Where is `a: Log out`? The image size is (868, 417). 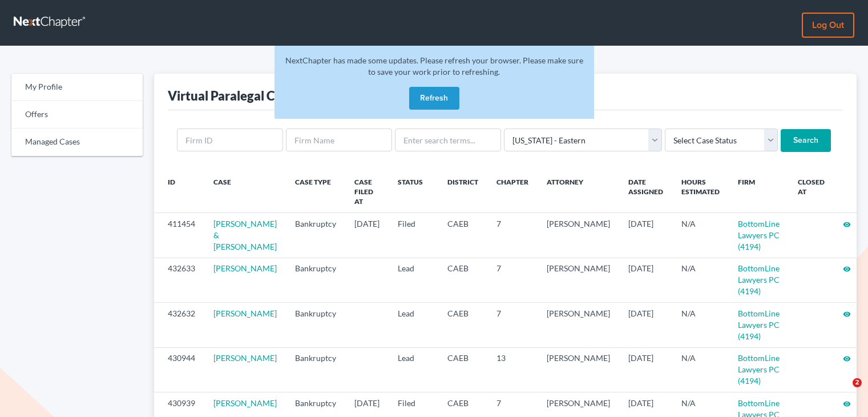
a: Log out is located at coordinates (829, 25).